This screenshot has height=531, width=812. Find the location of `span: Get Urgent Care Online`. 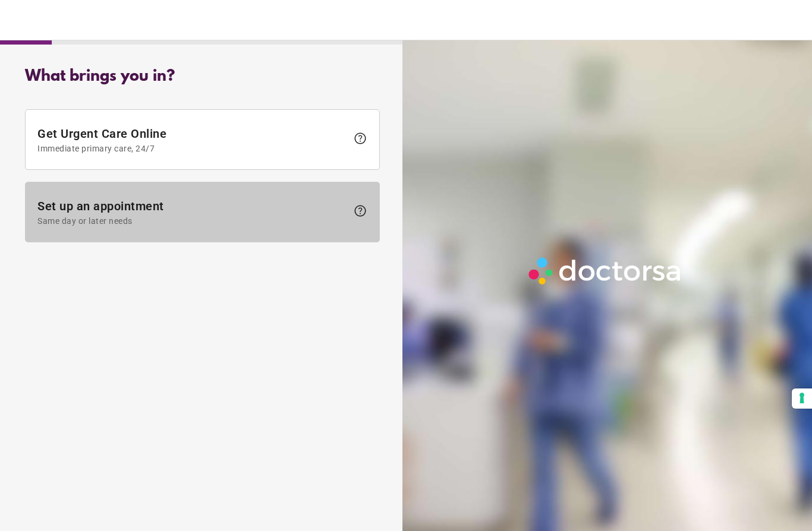

span: Get Urgent Care Online is located at coordinates (192, 139).